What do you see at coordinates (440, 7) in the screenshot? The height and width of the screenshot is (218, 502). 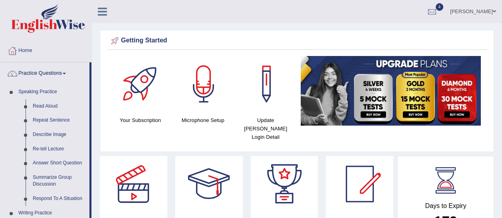 I see `span: 4` at bounding box center [440, 7].